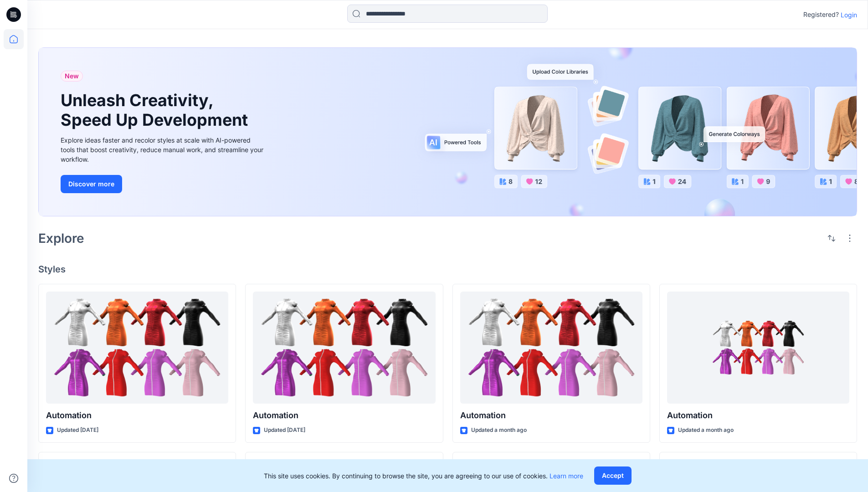 This screenshot has height=492, width=868. I want to click on div: Explore ideas faster and recolor styles at scale with AI-powered tools that boost creativity, red..., so click(163, 150).